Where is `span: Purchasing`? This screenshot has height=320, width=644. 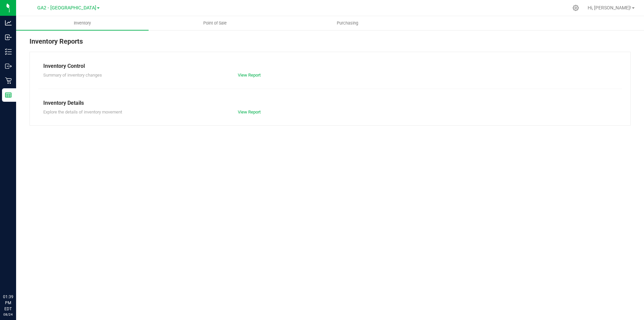
span: Purchasing is located at coordinates (347, 23).